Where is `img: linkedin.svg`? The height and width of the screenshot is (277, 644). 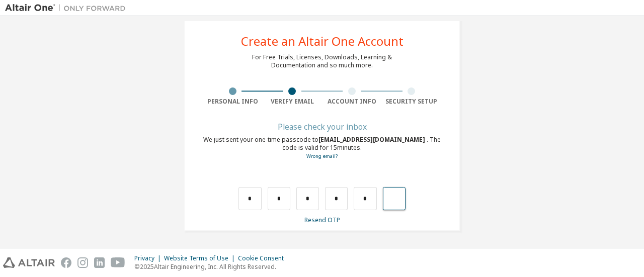 img: linkedin.svg is located at coordinates (99, 263).